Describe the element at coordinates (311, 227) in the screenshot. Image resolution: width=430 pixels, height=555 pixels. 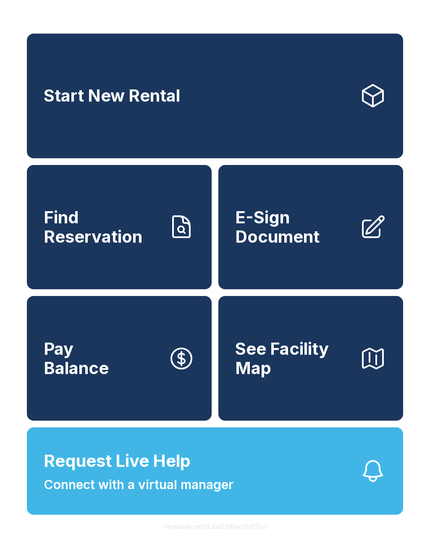
I see `a: E-Sign Document` at that location.